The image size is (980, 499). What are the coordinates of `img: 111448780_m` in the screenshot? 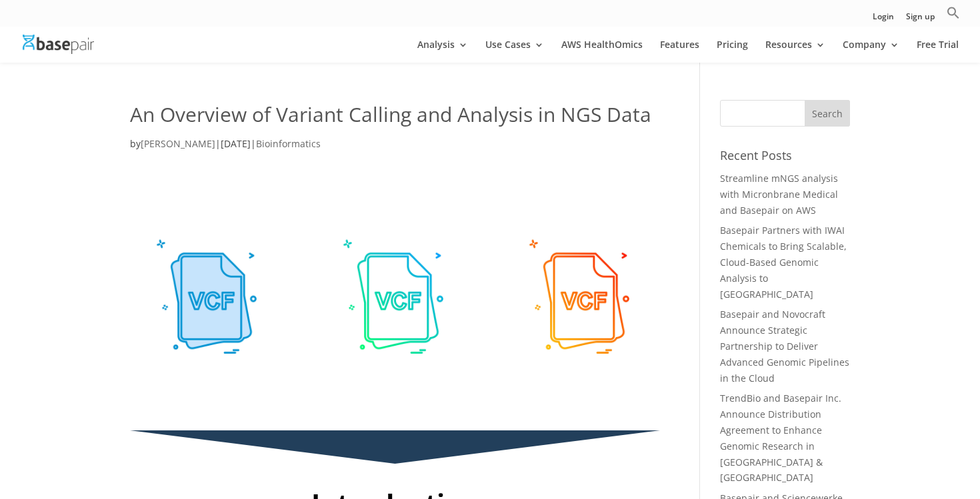 It's located at (581, 298).